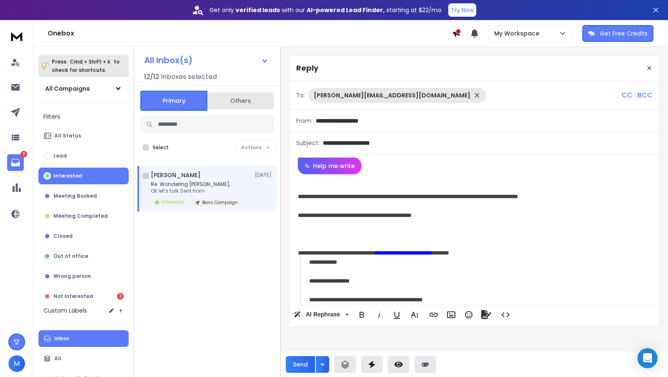  What do you see at coordinates (68, 136) in the screenshot?
I see `p: All Status` at bounding box center [68, 136].